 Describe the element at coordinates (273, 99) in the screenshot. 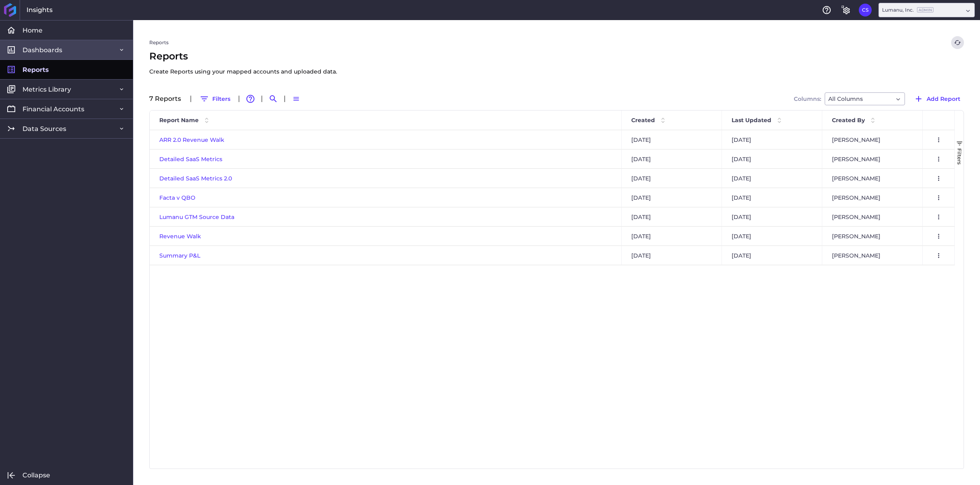

I see `button: Search by` at that location.